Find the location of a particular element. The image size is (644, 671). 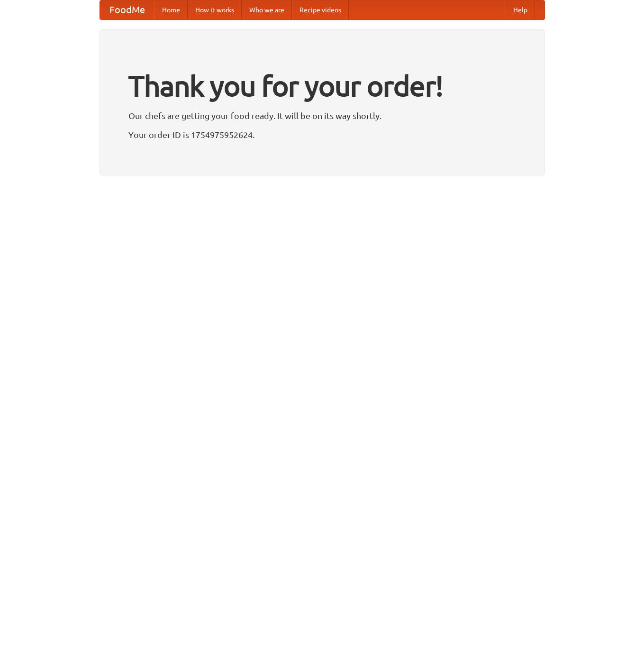

a: Help is located at coordinates (521, 10).